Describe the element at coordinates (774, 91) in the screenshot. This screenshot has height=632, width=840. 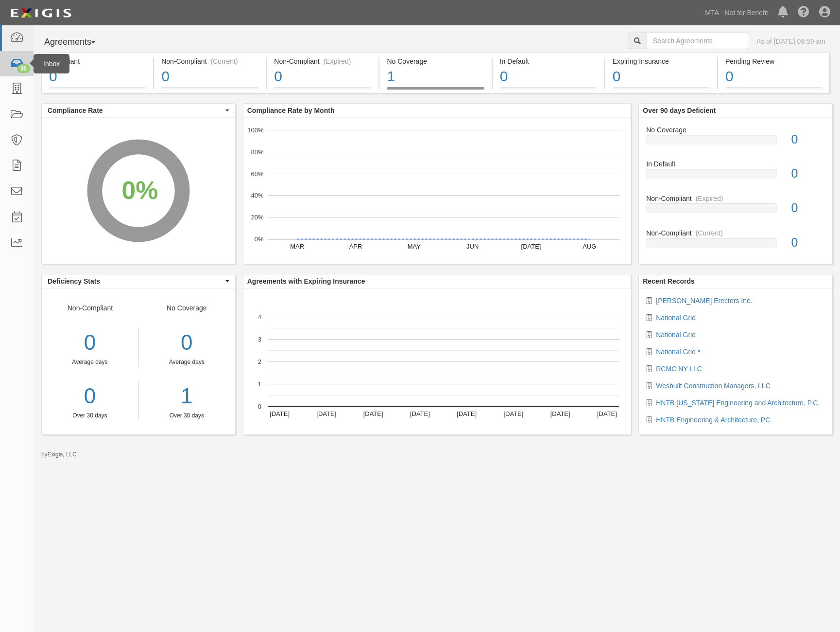
I see `a: Pending Review0` at that location.